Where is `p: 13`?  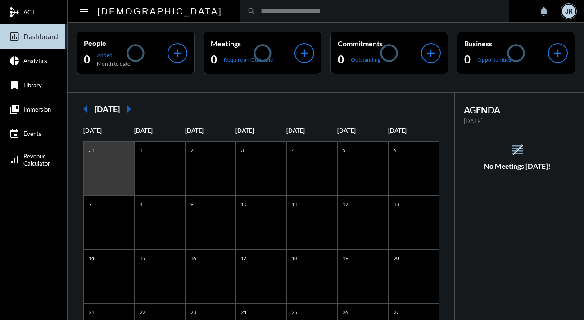
p: 13 is located at coordinates (397, 204).